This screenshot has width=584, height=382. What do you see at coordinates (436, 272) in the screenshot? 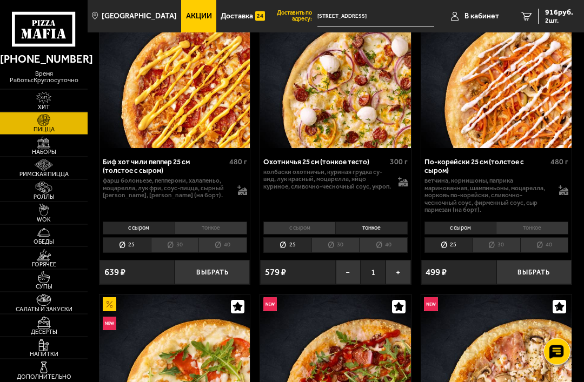
I see `span: 499 ₽` at bounding box center [436, 272].